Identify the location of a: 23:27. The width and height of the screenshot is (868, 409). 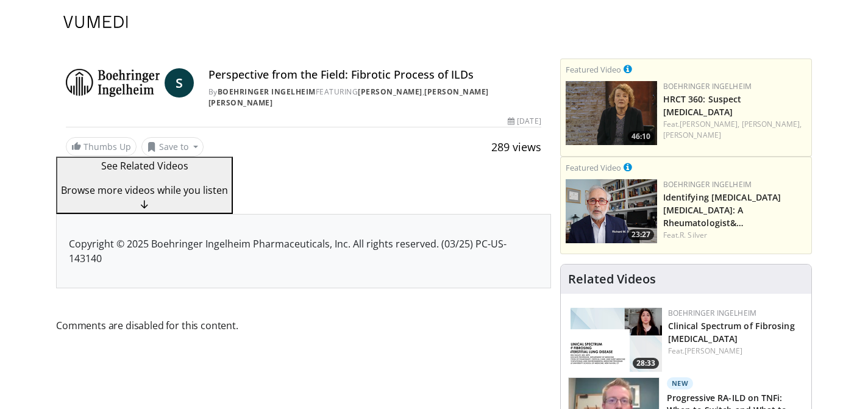
(612, 211).